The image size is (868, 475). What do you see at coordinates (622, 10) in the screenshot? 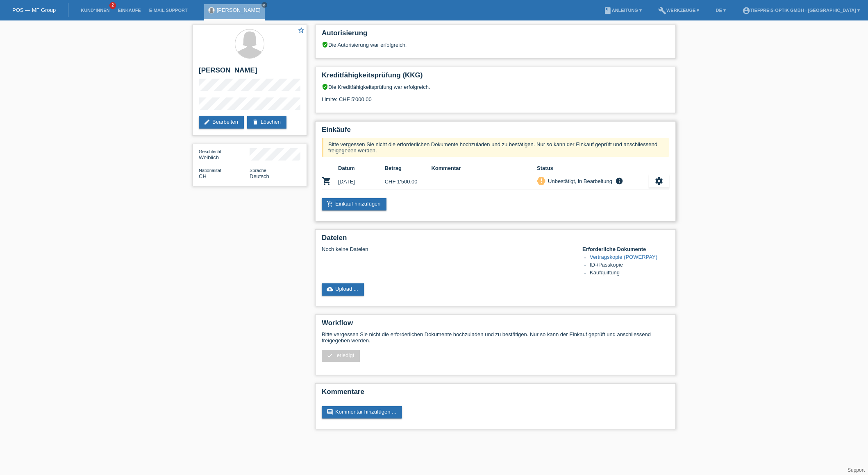
I see `a: bookAnleitung ▾` at bounding box center [622, 10].